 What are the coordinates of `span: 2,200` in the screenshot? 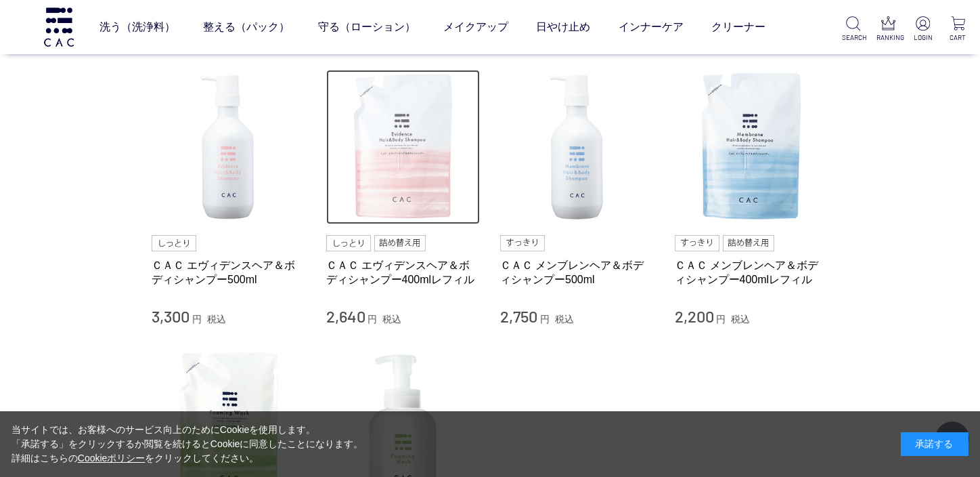 It's located at (695, 316).